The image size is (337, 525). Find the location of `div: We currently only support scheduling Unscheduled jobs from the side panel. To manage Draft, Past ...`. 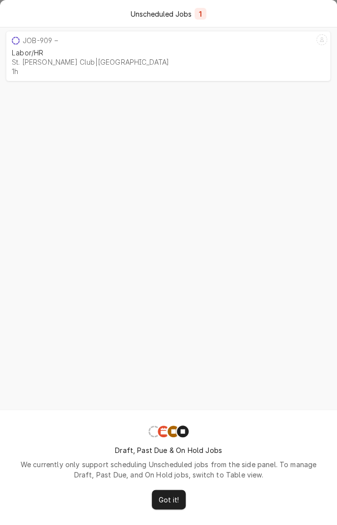

div: We currently only support scheduling Unscheduled jobs from the side panel. To manage Draft, Past ... is located at coordinates (168, 470).